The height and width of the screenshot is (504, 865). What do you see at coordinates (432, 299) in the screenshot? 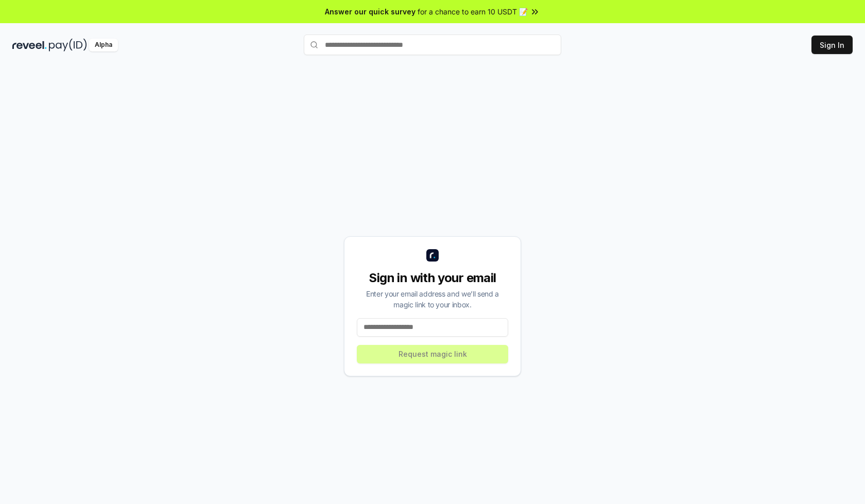
I see `div: Enter your email address and we’ll send a magic link to your inbox.` at bounding box center [432, 299].